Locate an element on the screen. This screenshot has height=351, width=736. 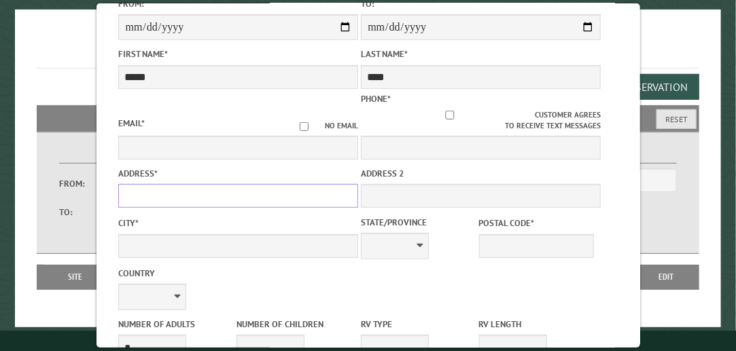
label: Number of Children is located at coordinates (293, 324).